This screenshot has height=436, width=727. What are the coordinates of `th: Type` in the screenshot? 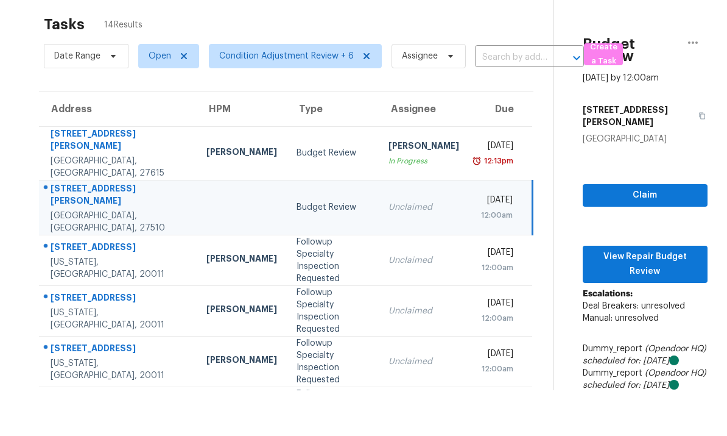 It's located at (333, 109).